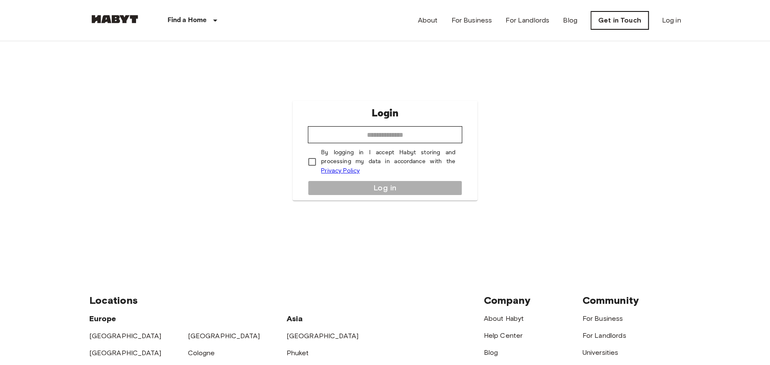 The height and width of the screenshot is (365, 770). What do you see at coordinates (202, 353) in the screenshot?
I see `a: Cologne` at bounding box center [202, 353].